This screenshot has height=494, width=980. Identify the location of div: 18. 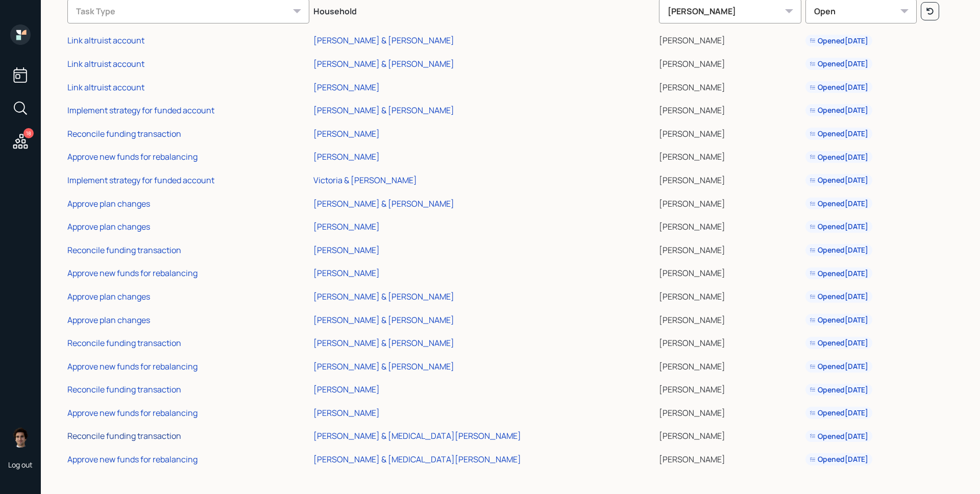
(28, 133).